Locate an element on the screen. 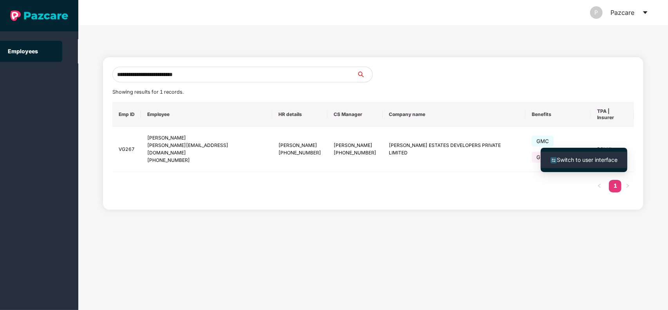  img: svg+xml;base64,PHN2ZyB4bWxucz0iaHR0cDovL3d3dy53My5vcmcvMjAwMC9zdmciIHdpZHRoPSIxNiIgaGVpZ2h0PSIxNi... is located at coordinates (553, 160).